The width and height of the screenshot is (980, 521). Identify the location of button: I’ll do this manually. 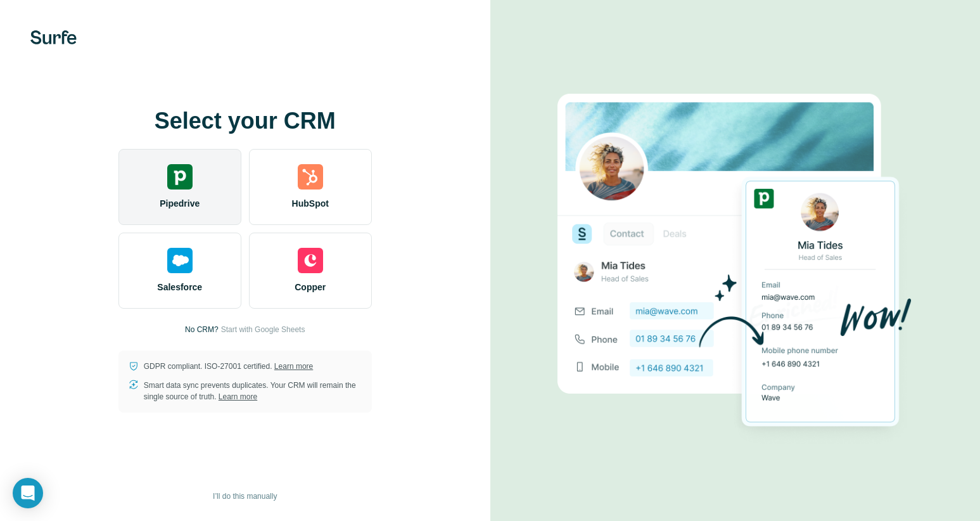
(245, 496).